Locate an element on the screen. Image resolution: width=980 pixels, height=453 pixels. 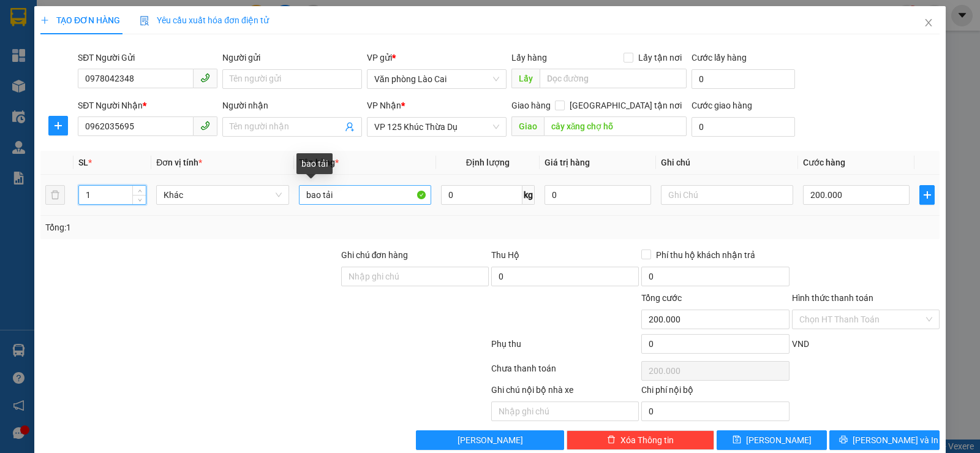
th: Ghi chú is located at coordinates (727, 163).